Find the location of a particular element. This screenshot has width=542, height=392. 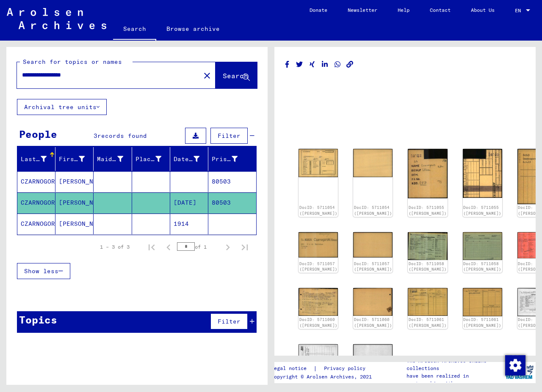

mat-header-cell: First Name is located at coordinates (75, 159).